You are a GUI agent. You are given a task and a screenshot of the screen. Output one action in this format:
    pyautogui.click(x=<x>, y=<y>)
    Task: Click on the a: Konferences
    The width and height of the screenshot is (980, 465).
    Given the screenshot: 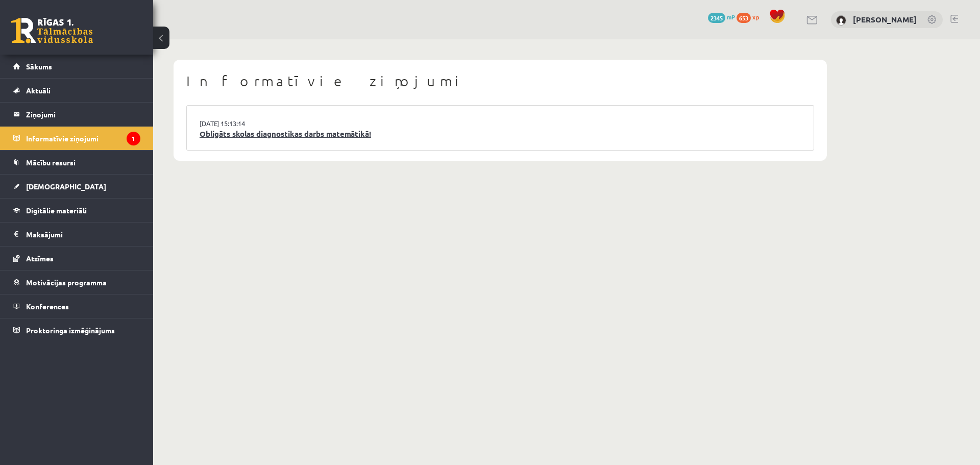 What is the action you would take?
    pyautogui.click(x=77, y=307)
    